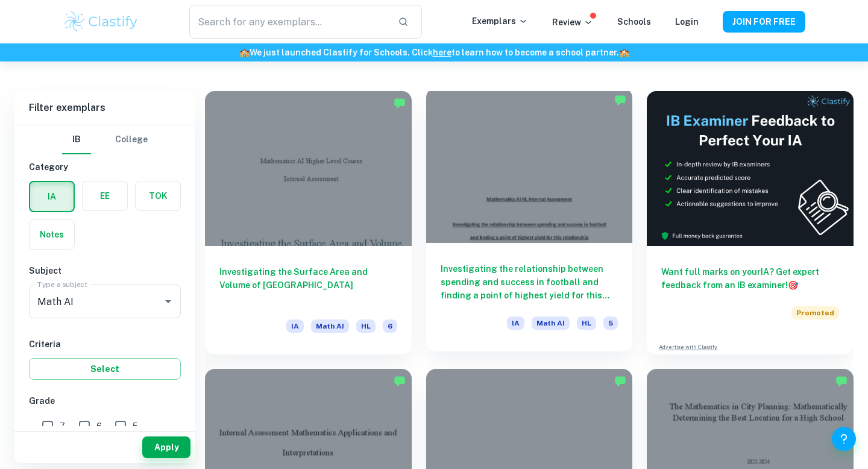 This screenshot has height=469, width=868. What do you see at coordinates (131, 140) in the screenshot?
I see `button: College` at bounding box center [131, 140].